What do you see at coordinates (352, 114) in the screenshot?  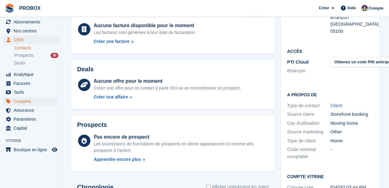 I see `div: Storefront booking` at bounding box center [352, 114].